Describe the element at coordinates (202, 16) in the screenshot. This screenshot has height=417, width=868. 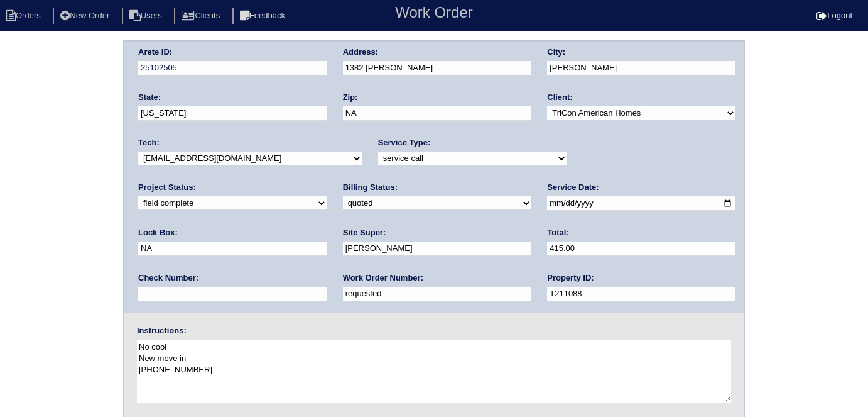
I see `li: Clients` at that location.